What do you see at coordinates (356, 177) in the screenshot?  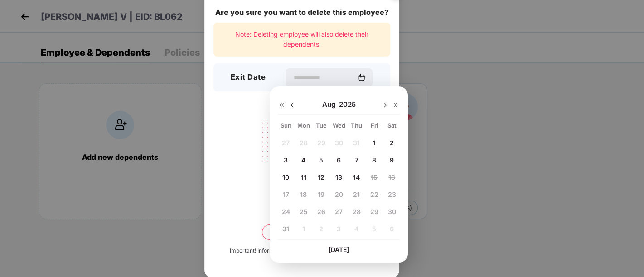 I see `span: 14` at bounding box center [356, 177].